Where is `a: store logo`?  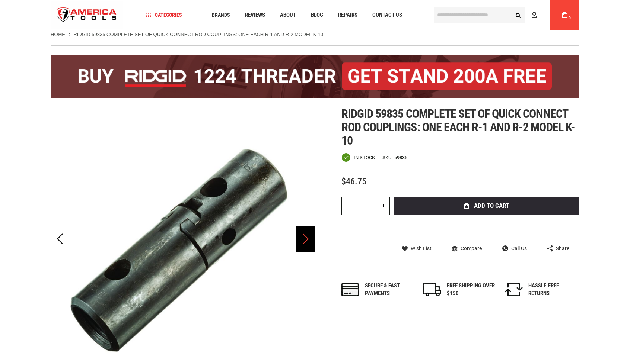
a: store logo is located at coordinates (87, 15).